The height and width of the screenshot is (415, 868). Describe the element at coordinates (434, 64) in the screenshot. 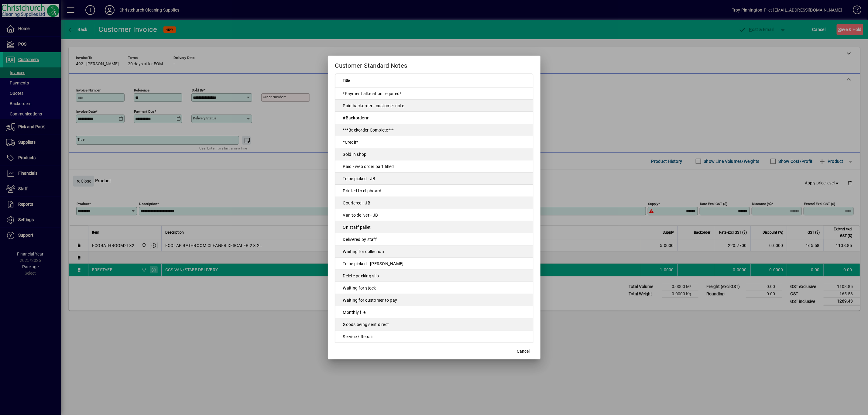

I see `h2: Customer Standard Notes` at that location.